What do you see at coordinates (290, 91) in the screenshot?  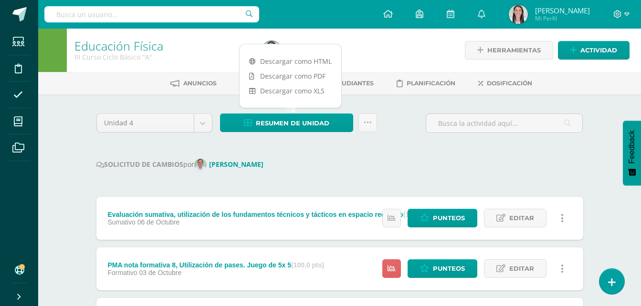 I see `a: Descargar como XLS` at bounding box center [290, 91].